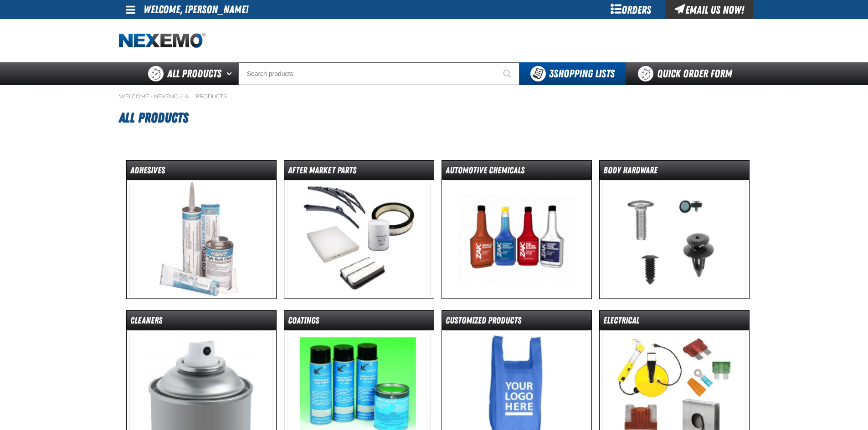 This screenshot has width=868, height=430. I want to click on span: Shopping Lists, so click(582, 74).